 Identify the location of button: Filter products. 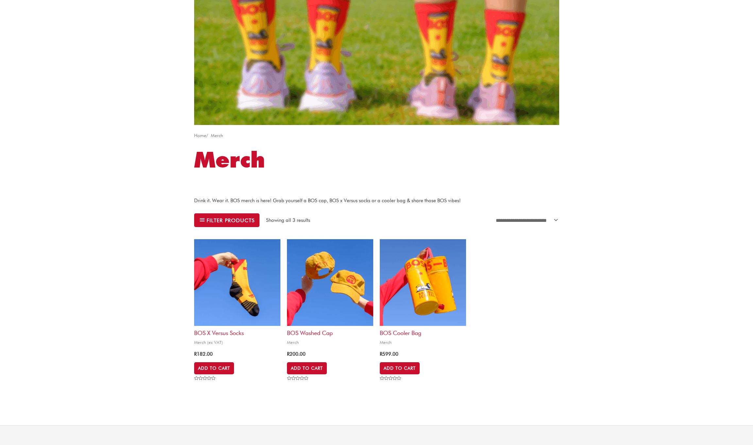
(227, 220).